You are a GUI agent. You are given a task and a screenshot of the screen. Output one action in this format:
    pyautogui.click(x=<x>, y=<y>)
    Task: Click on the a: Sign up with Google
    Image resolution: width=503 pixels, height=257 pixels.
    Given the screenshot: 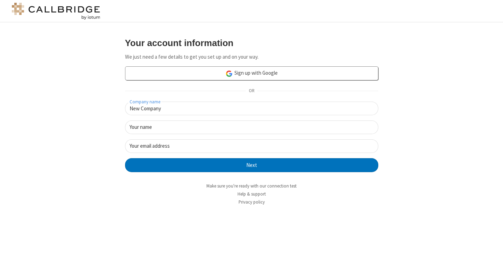 What is the action you would take?
    pyautogui.click(x=251, y=73)
    